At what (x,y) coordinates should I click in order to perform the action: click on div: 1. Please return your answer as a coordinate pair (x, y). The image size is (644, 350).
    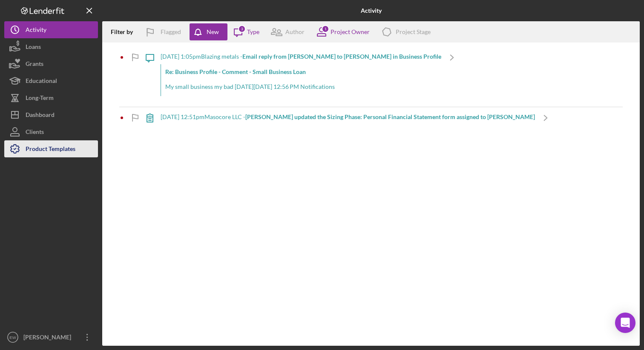
    Looking at the image, I should click on (325, 29).